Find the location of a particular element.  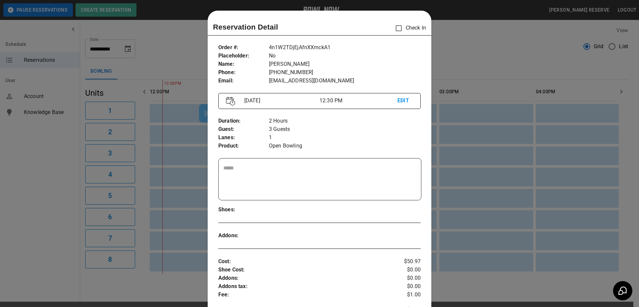

p: Open Bowling is located at coordinates (345, 146).